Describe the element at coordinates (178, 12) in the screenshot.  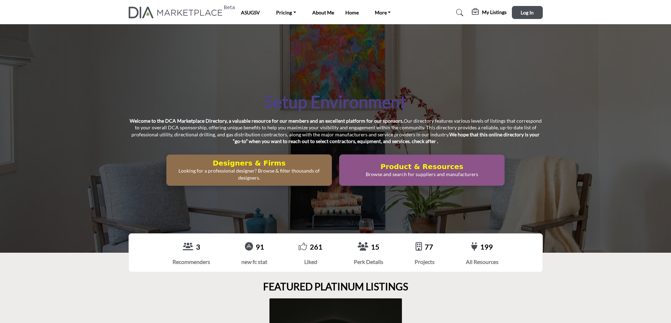
I see `img: Site Logo` at that location.